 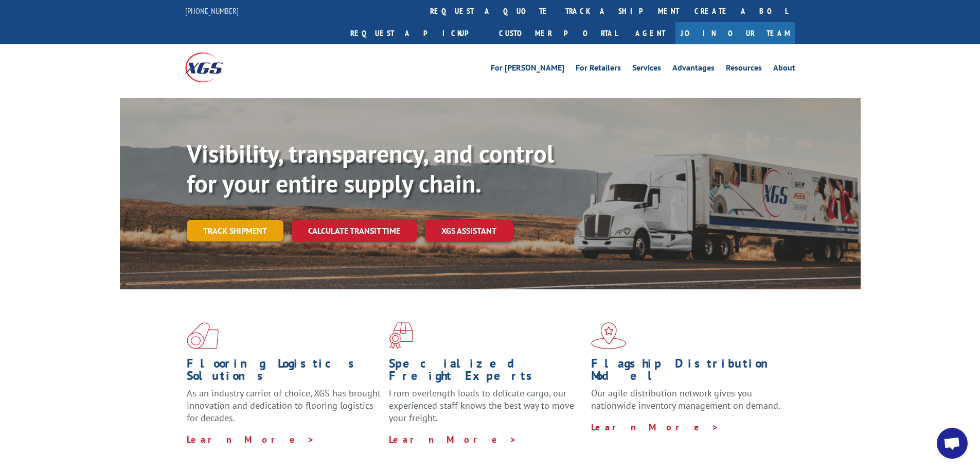 What do you see at coordinates (486, 410) in the screenshot?
I see `p: From overlength loads to delicate cargo, our experienced staff knows the best way to move your fr...` at bounding box center [486, 410].